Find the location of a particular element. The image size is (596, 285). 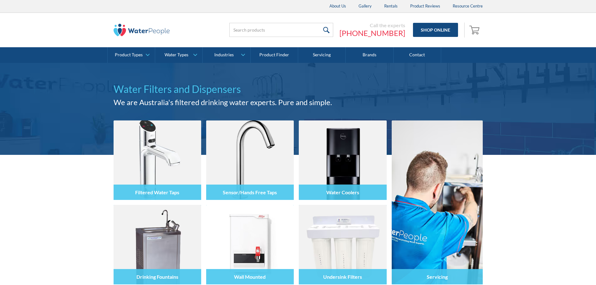

a: Undersink Filters is located at coordinates (342, 245).